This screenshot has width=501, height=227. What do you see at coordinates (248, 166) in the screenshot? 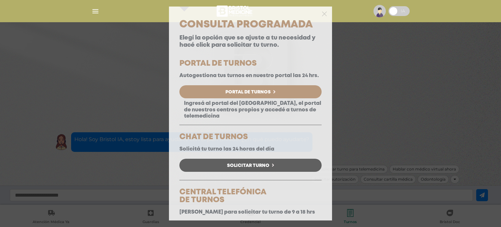
I see `span: Solicitar Turno` at bounding box center [248, 166].